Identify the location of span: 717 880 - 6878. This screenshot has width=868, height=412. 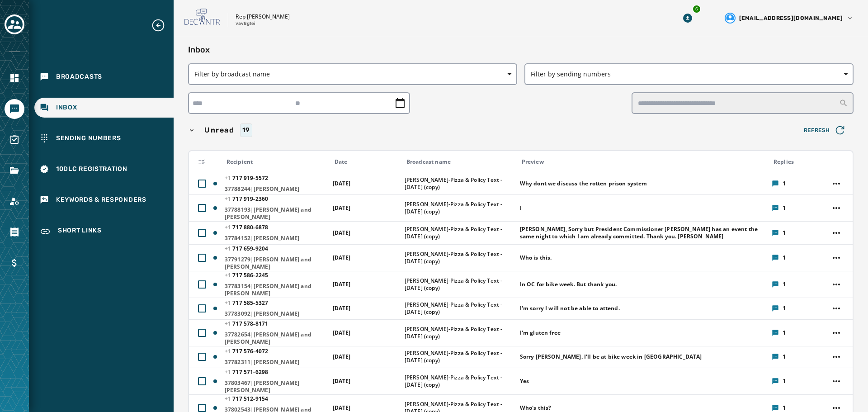
(247, 227).